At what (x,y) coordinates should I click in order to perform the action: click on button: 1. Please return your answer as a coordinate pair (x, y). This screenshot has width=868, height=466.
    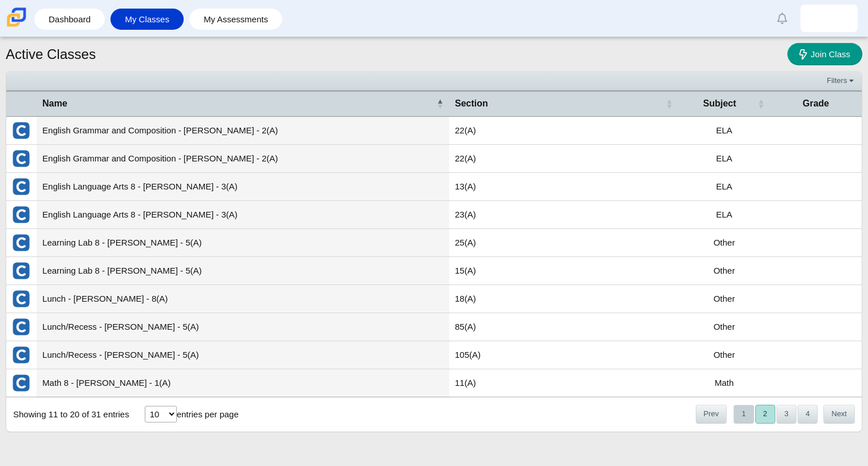
    Looking at the image, I should click on (743, 414).